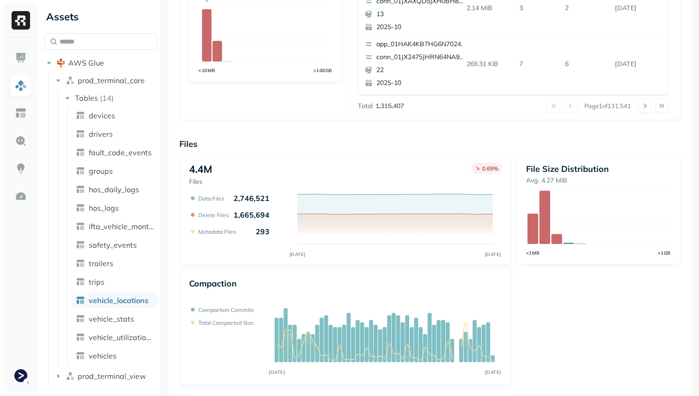 The image size is (699, 396). Describe the element at coordinates (607, 106) in the screenshot. I see `p: Page 1 of 131,541` at that location.